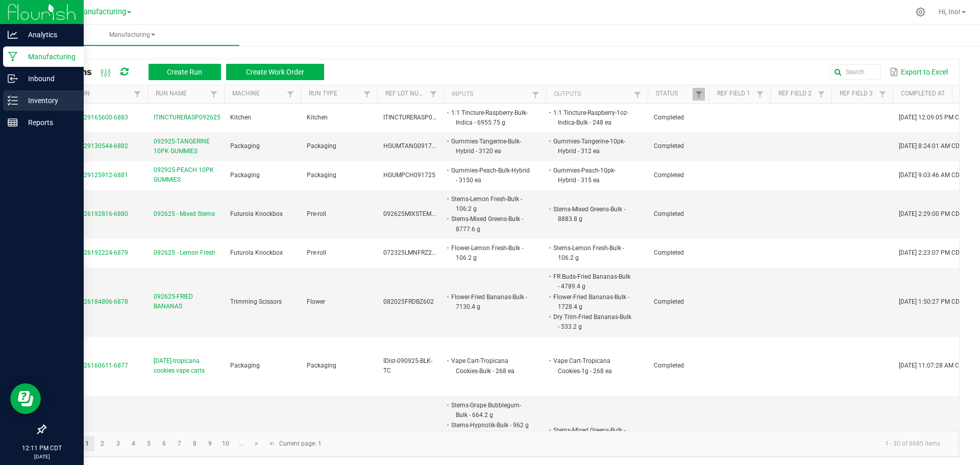 The height and width of the screenshot is (465, 980). I want to click on li: Stems-Mixed Greens-Bulk - 8883.8 g, so click(592, 214).